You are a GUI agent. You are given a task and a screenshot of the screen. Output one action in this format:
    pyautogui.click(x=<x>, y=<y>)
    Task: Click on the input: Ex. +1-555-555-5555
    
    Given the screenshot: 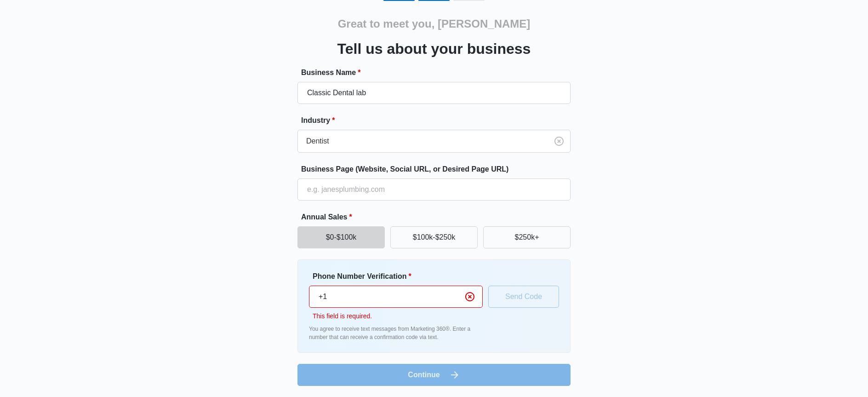 What is the action you would take?
    pyautogui.click(x=396, y=296)
    